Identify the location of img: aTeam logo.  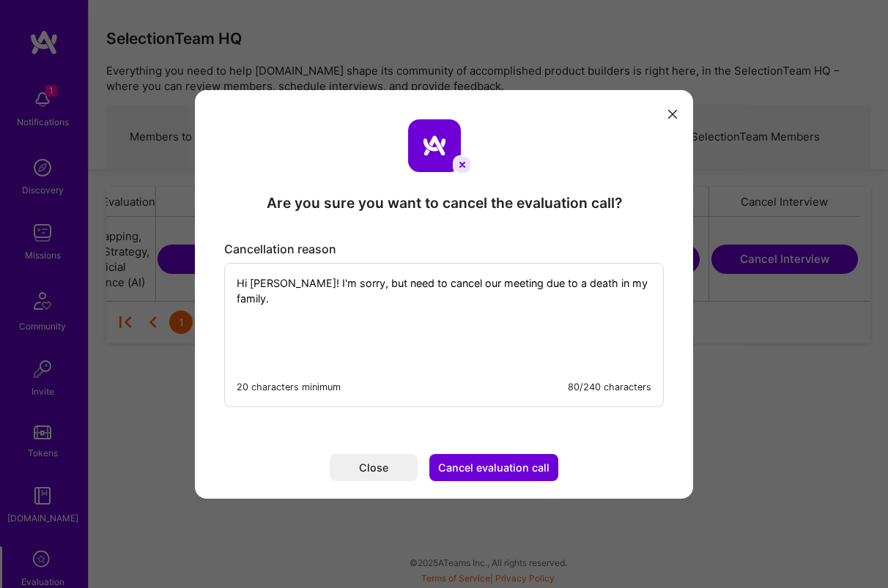
(435, 146).